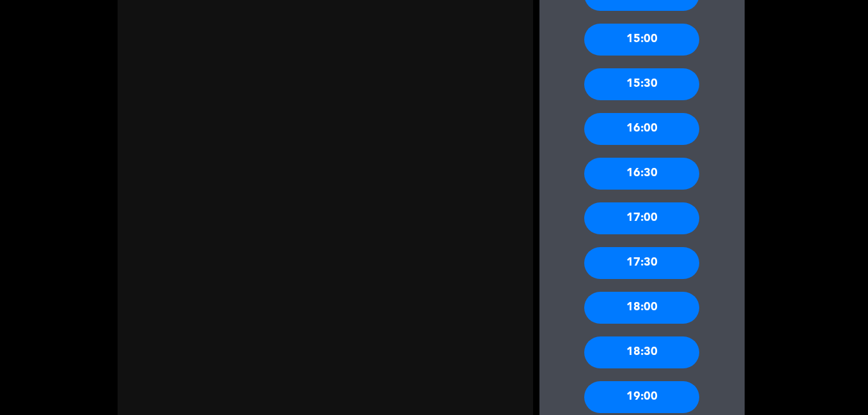  Describe the element at coordinates (641, 39) in the screenshot. I see `div: 15:00` at that location.